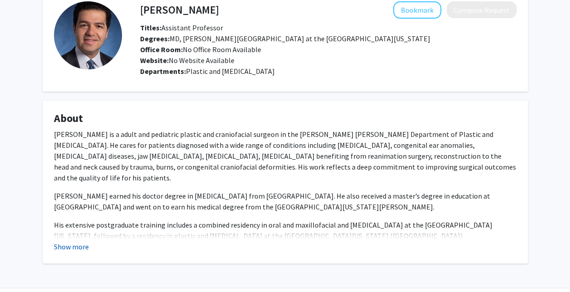  What do you see at coordinates (181, 28) in the screenshot?
I see `span: Assistant Professor` at bounding box center [181, 28].